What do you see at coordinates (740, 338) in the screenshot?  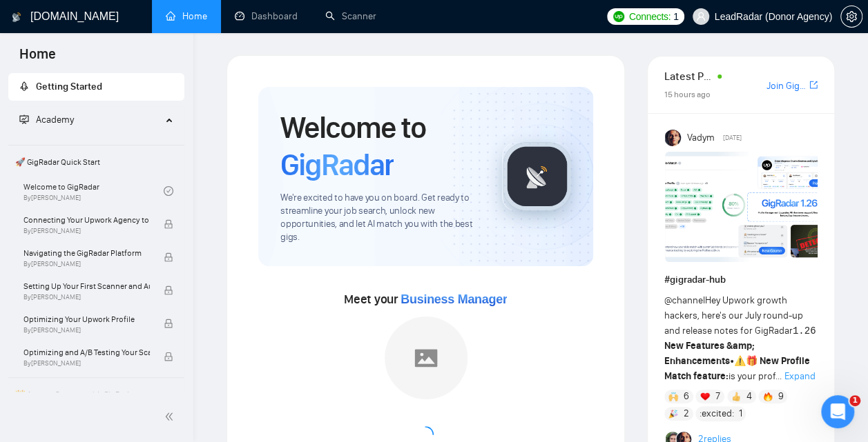 I see `span: Hey Upwork growth hackers, here's our July round-up and release notes for GigRadar • is your prof...` at bounding box center [740, 338].